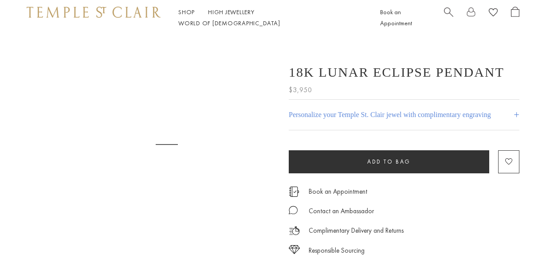 This screenshot has width=546, height=258. What do you see at coordinates (390, 115) in the screenshot?
I see `h4: Personalize your Temple St. Clair jewel with complimentary engraving` at bounding box center [390, 115].